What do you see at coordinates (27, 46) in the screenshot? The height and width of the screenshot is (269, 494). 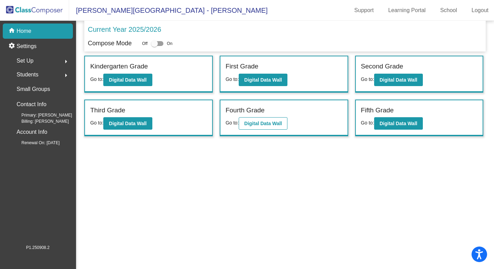 I see `p: Settings` at bounding box center [27, 46].